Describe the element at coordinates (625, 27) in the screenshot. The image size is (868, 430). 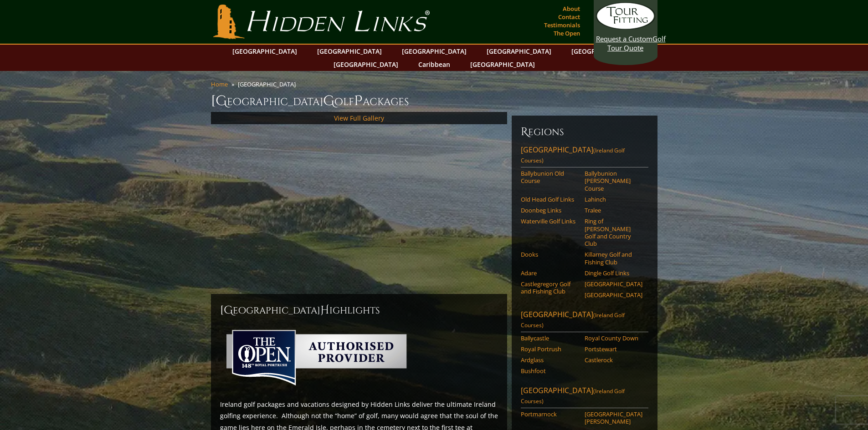
I see `a: Request a CustomGolf Tour Quote` at that location.